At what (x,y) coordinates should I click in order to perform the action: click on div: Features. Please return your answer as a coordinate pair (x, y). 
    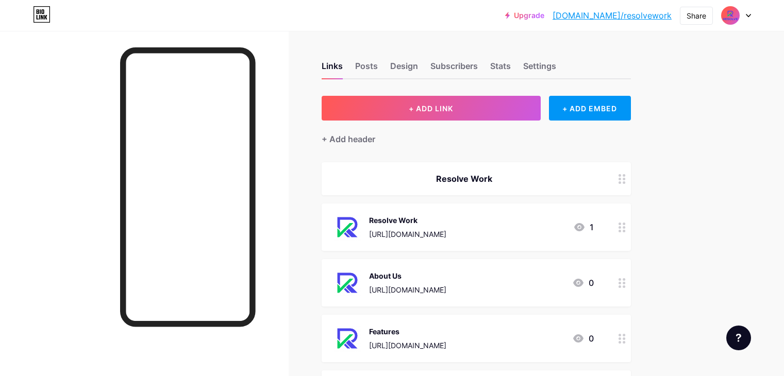
    Looking at the image, I should click on (408, 331).